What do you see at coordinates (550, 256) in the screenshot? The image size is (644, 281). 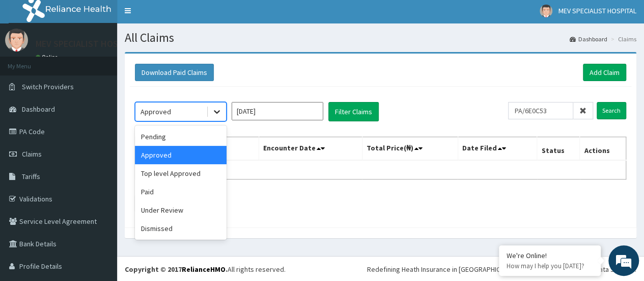 I see `div: We're Online!` at bounding box center [550, 256].